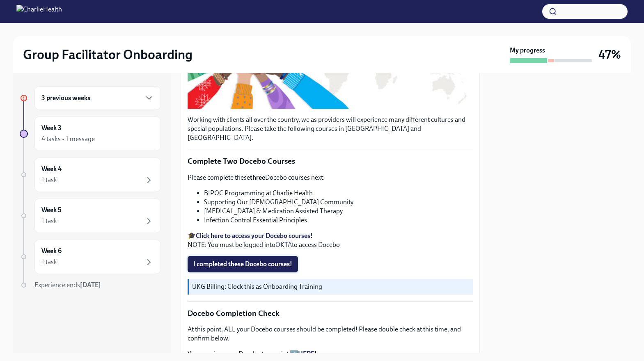 This screenshot has height=361, width=644. I want to click on a: Week 51 task, so click(90, 216).